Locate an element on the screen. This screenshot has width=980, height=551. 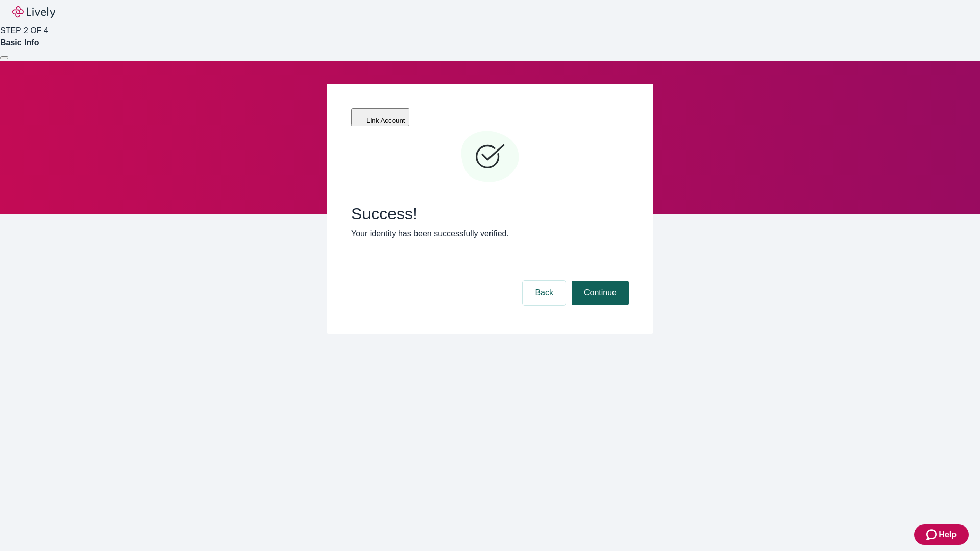
span: Help is located at coordinates (947, 535).